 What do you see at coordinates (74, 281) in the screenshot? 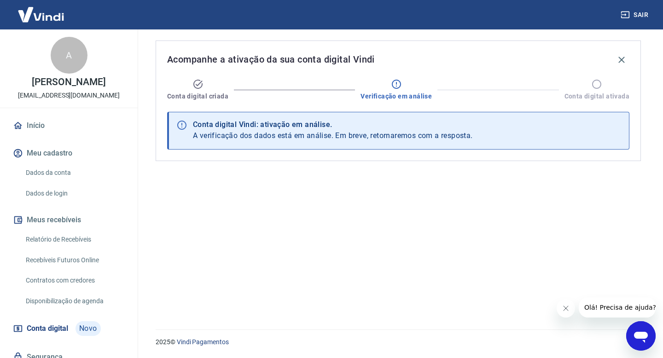
I see `a: Contratos com credores` at bounding box center [74, 281].